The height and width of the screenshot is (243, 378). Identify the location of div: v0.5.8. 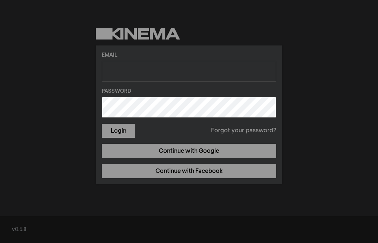
(189, 230).